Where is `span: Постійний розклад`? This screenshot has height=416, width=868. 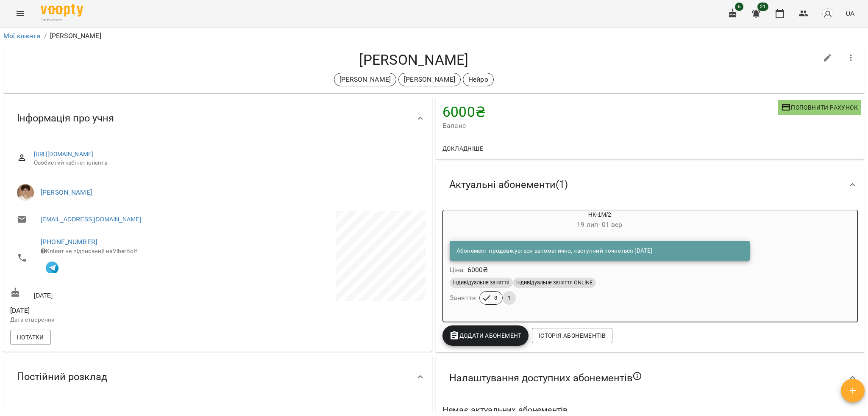 span: Постійний розклад is located at coordinates (62, 377).